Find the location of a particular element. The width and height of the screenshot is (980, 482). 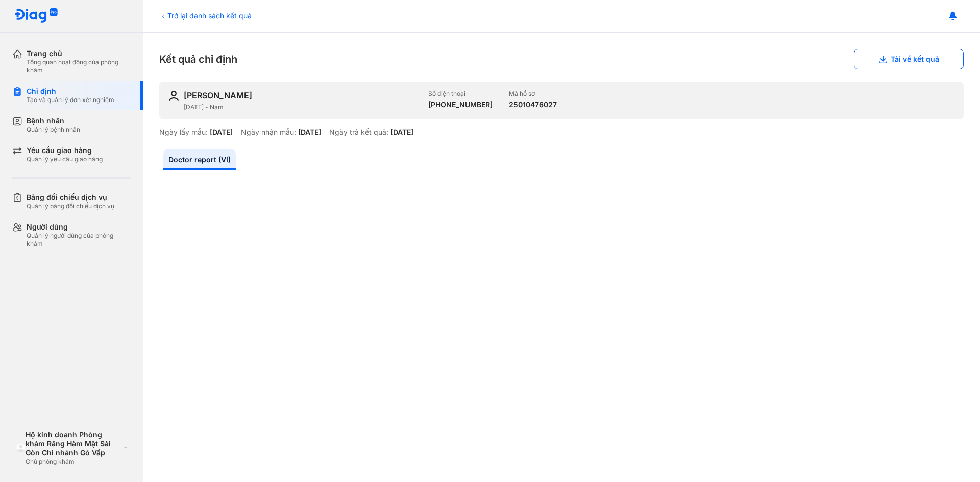

div: Mã hồ sơ is located at coordinates (533, 94).